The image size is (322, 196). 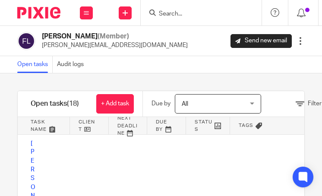 What do you see at coordinates (204, 126) in the screenshot?
I see `span: Status` at bounding box center [204, 126].